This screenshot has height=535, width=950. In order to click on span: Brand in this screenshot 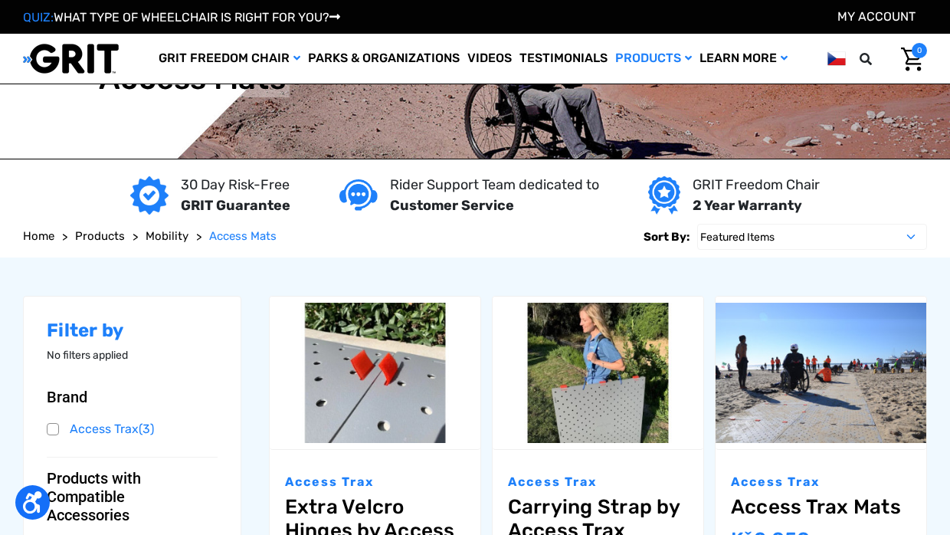, I will do `click(67, 397)`.